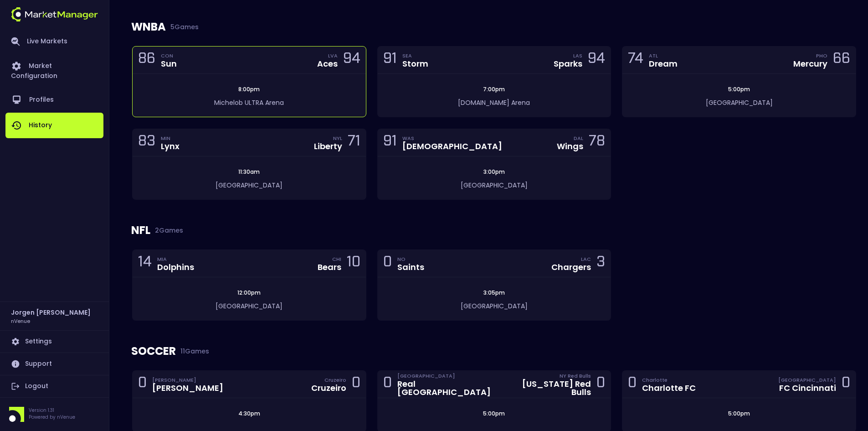  Describe the element at coordinates (586, 259) in the screenshot. I see `div: LAC` at that location.